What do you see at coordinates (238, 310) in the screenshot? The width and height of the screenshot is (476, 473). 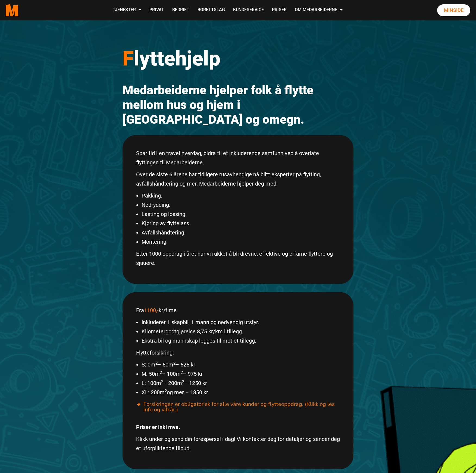 I see `p: Fra kr/time` at bounding box center [238, 310].